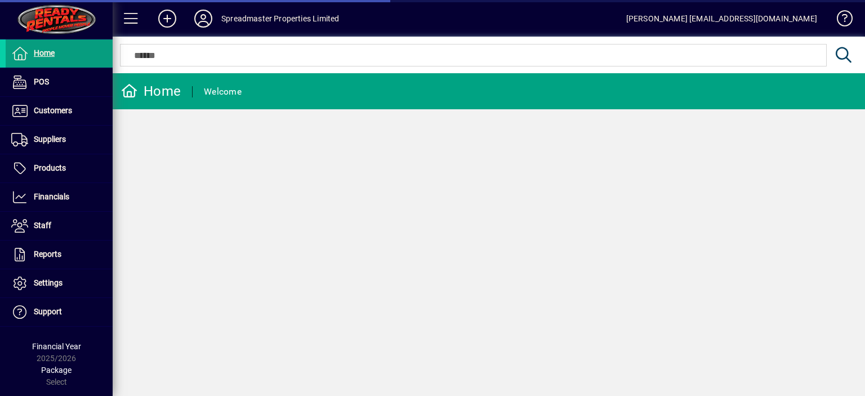  What do you see at coordinates (42, 225) in the screenshot?
I see `span: Staff` at bounding box center [42, 225].